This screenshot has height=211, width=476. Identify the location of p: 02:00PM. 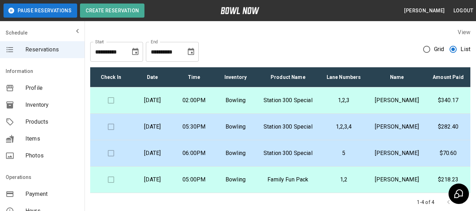
(194, 100).